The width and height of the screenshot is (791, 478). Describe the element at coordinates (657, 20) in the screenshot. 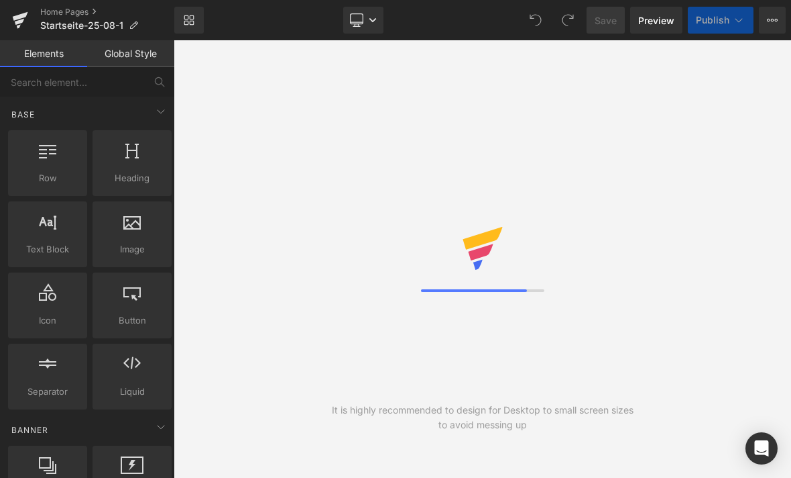

I see `span: Preview` at that location.